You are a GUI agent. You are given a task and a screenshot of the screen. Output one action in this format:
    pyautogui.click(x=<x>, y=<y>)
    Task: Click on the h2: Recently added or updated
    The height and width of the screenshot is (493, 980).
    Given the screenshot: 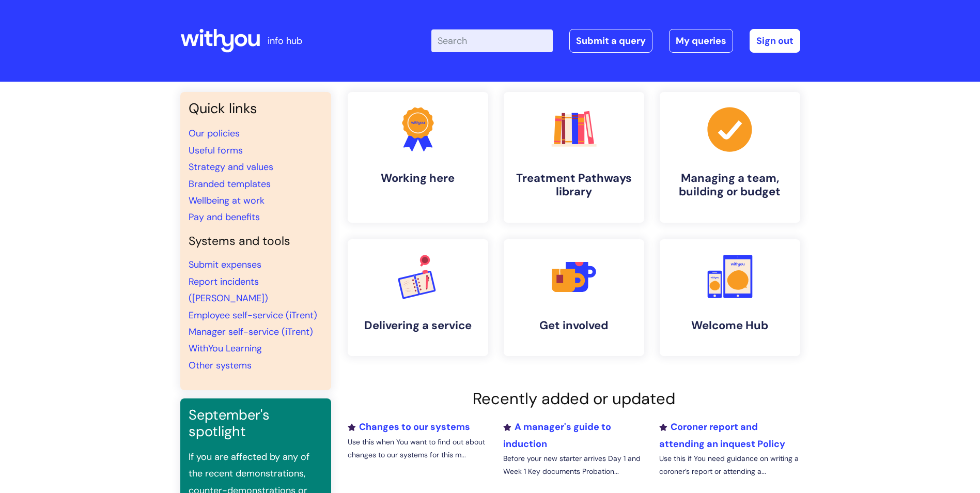 What is the action you would take?
    pyautogui.click(x=574, y=399)
    